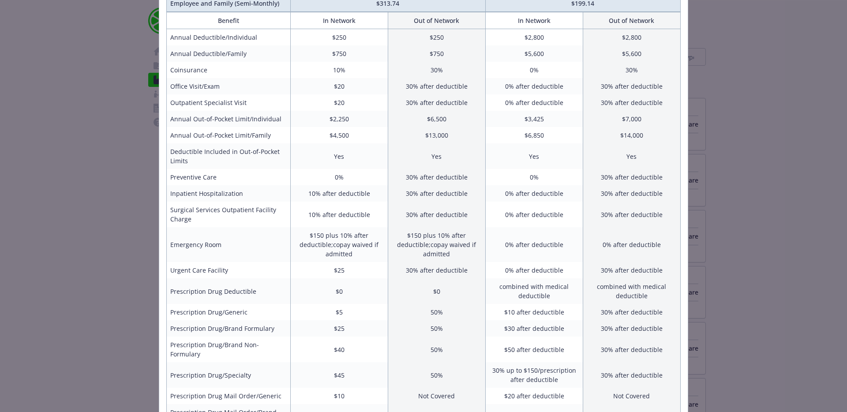 Image resolution: width=847 pixels, height=412 pixels. Describe the element at coordinates (229, 21) in the screenshot. I see `th: Benefit` at that location.